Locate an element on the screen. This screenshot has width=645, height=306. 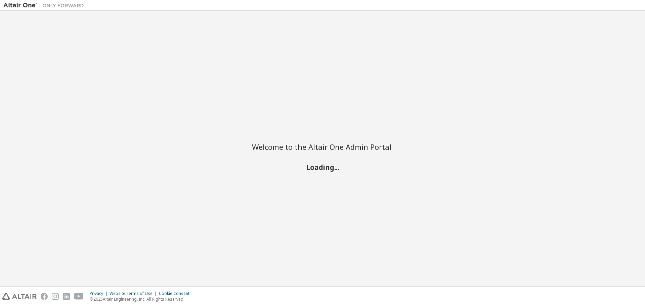
h2: Loading... is located at coordinates (323, 167).